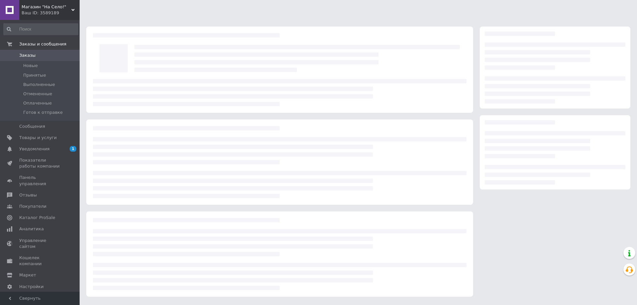 The image size is (637, 305). What do you see at coordinates (41, 29) in the screenshot?
I see `input: Поиск` at bounding box center [41, 29].